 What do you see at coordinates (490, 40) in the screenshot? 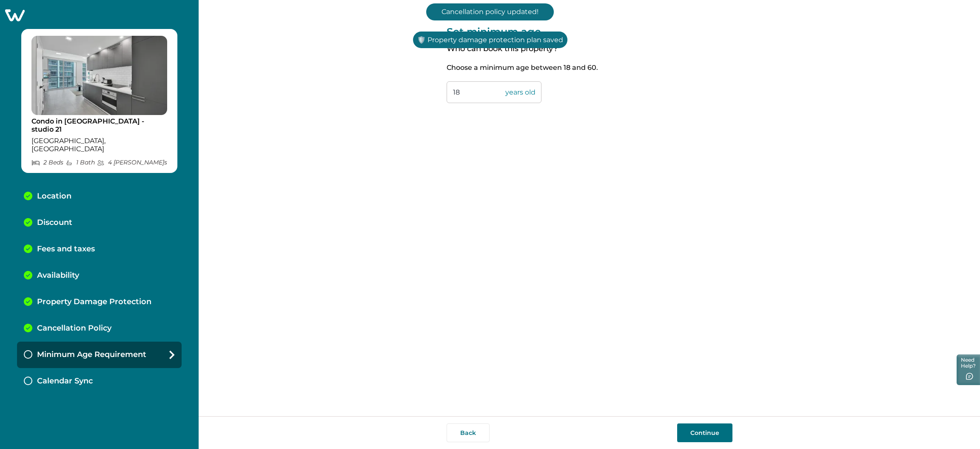
I see `p: 🛡️ Property damage protection plan saved` at bounding box center [490, 40].